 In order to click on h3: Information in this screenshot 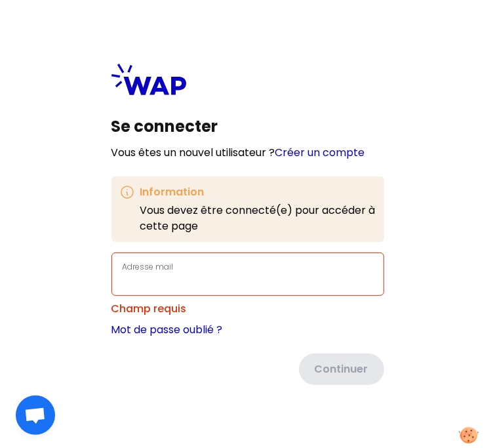, I will do `click(258, 192)`.